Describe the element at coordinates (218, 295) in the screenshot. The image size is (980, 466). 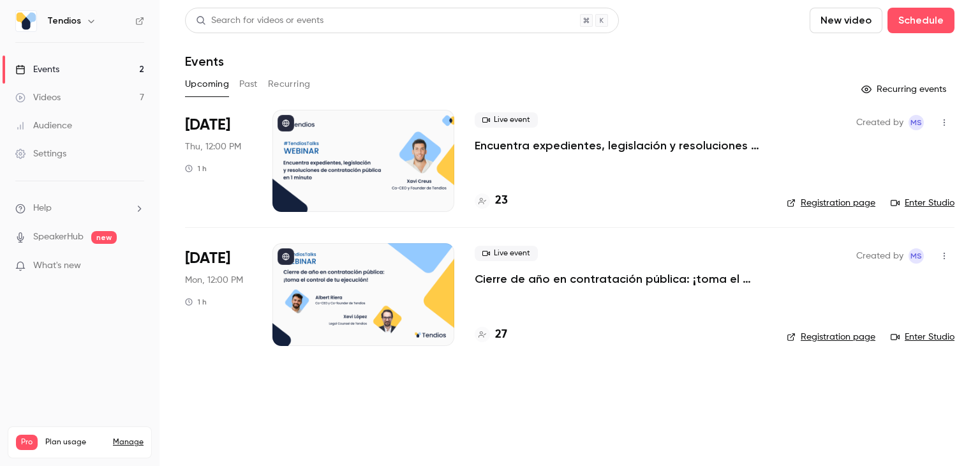
I see `div: Oct 20 Mon, 12:00 PM (Europe/Madrid)` at that location.